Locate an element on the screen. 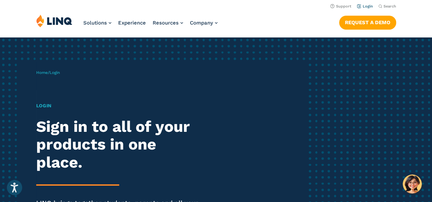 This screenshot has width=432, height=202. span: Search is located at coordinates (390, 6).